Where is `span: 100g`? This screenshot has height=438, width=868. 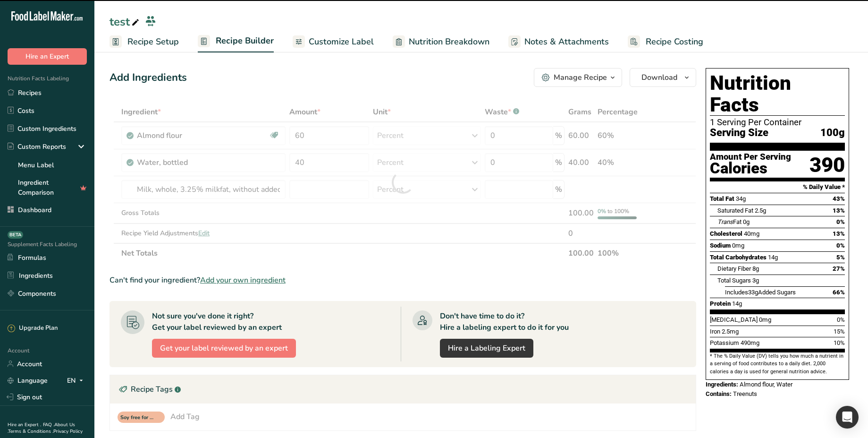
span: 100g is located at coordinates (832, 133).